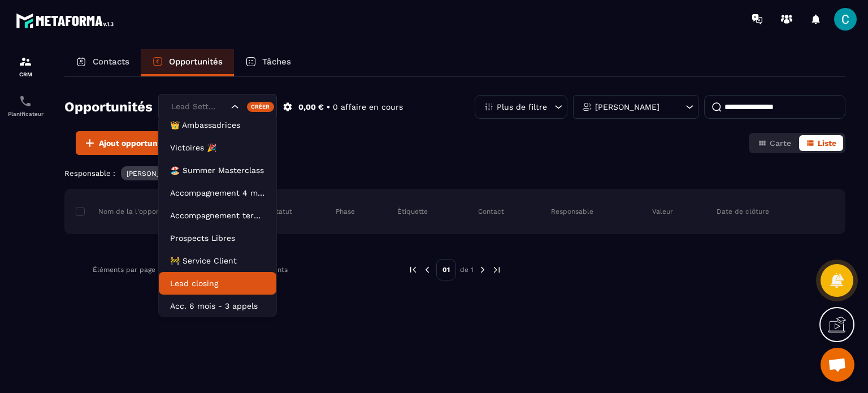  I want to click on button: Liste, so click(821, 143).